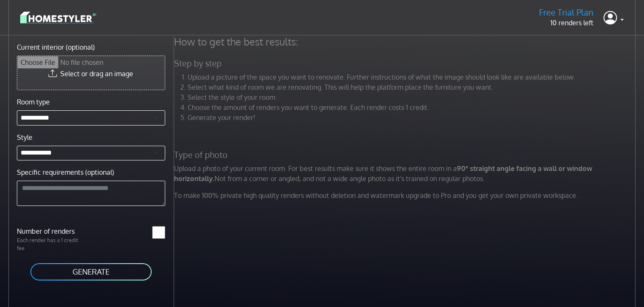 This screenshot has height=307, width=644. I want to click on p: Each render has a 1 credit fee, so click(52, 245).